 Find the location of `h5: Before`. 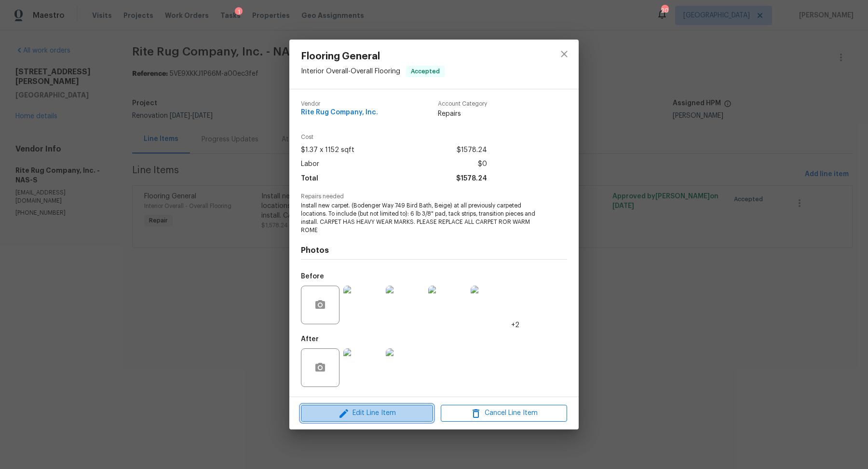

h5: Before is located at coordinates (313, 276).